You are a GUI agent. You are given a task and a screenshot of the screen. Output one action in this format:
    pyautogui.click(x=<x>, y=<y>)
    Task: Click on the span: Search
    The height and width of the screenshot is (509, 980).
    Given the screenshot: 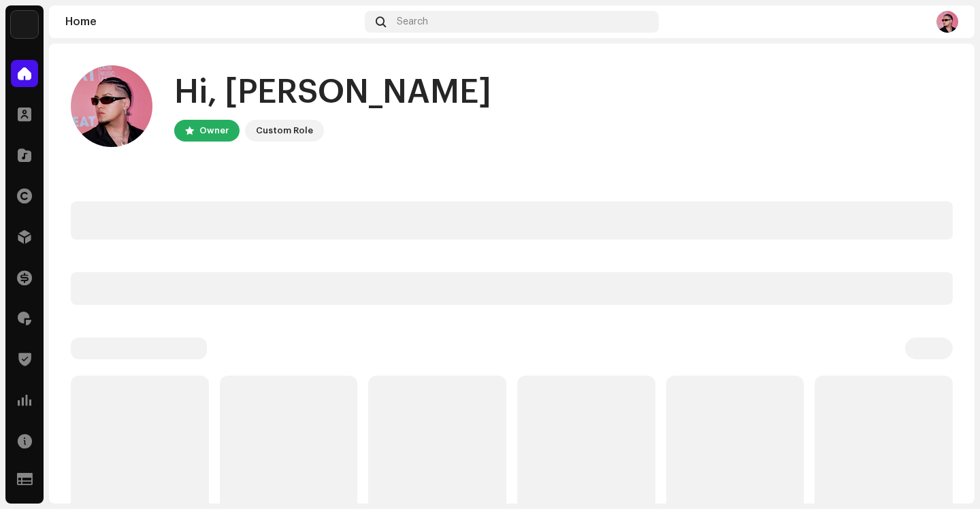 What is the action you would take?
    pyautogui.click(x=412, y=22)
    